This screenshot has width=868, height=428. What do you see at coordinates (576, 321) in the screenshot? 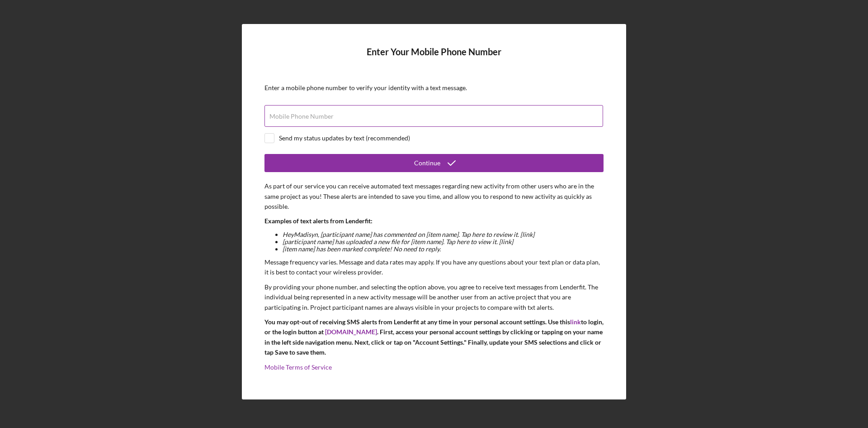
I see `a: link` at bounding box center [576, 321].